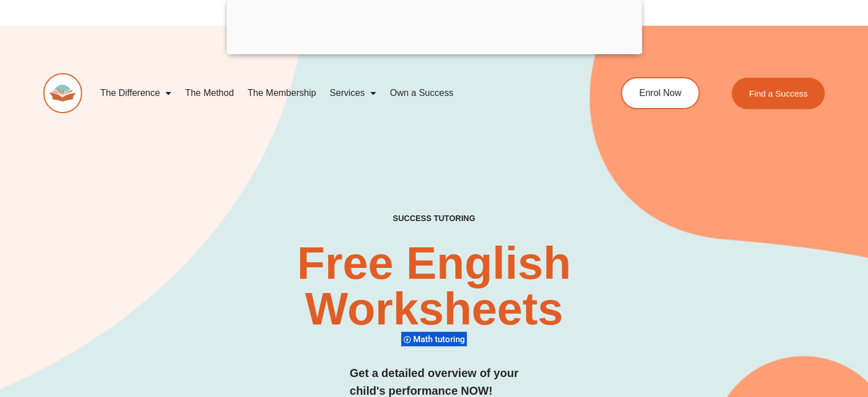  Describe the element at coordinates (773, 332) in the screenshot. I see `div: Chat Widget` at that location.